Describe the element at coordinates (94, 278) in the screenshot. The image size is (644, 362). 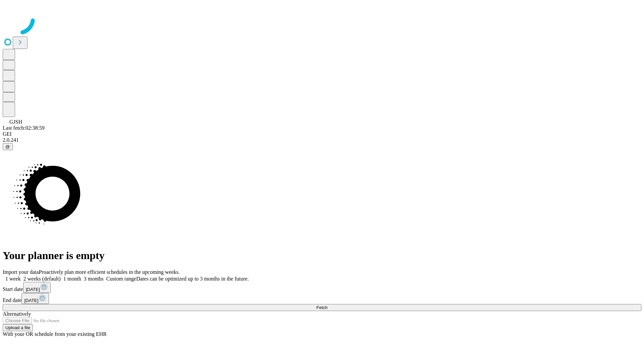
I see `span: 3 months` at that location.